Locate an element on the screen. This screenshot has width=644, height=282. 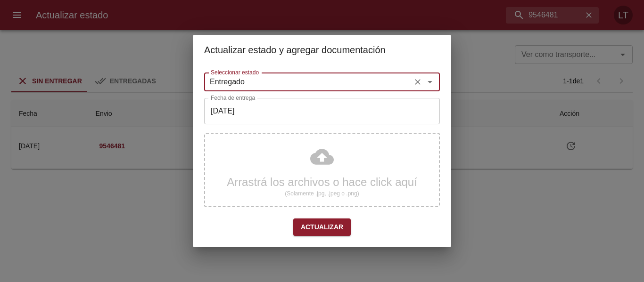
span: Actualizar is located at coordinates (322, 227).